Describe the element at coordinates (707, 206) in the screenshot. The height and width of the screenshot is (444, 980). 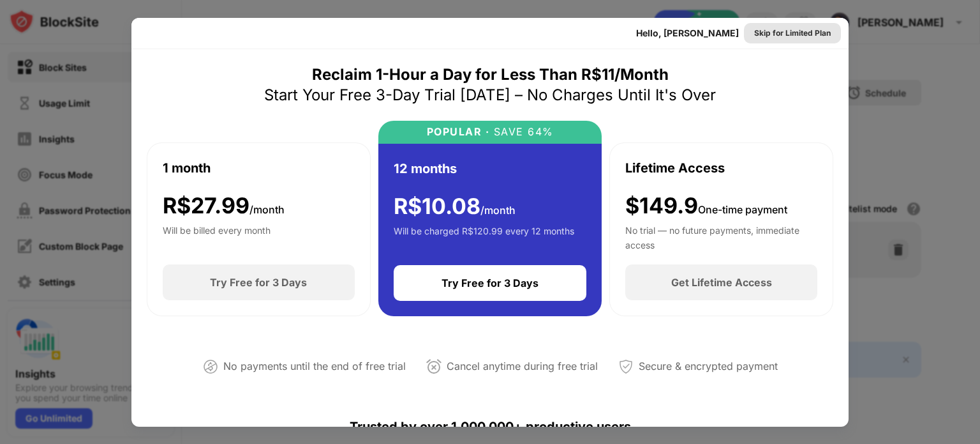
I see `div: $149.9` at that location.